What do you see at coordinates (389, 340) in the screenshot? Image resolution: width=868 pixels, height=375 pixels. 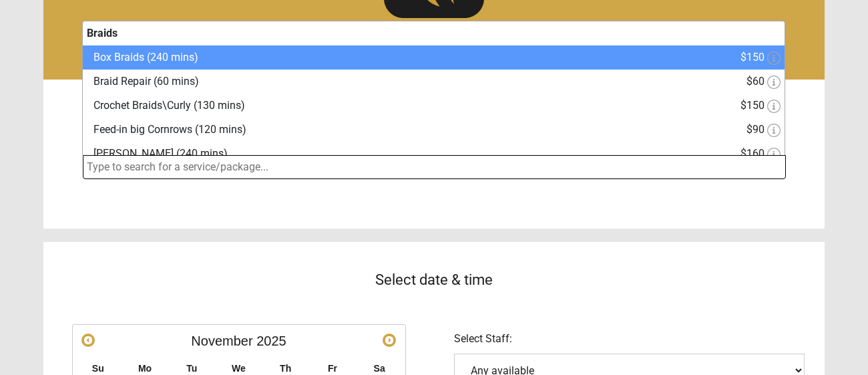 I see `a: Next` at bounding box center [389, 340].